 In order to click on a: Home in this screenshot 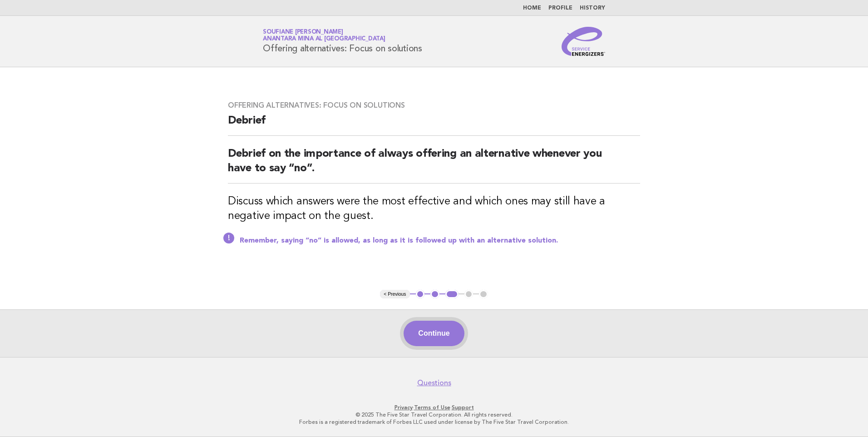, I will do `click(532, 8)`.